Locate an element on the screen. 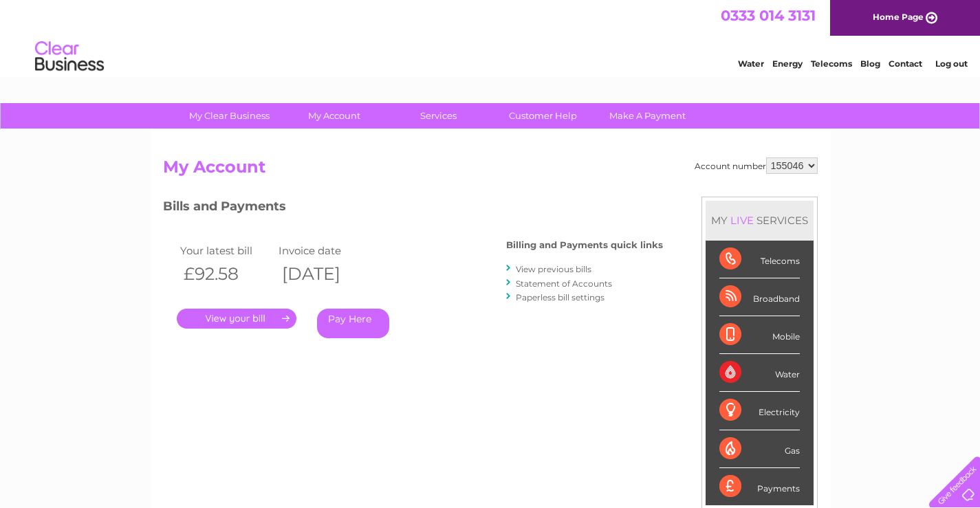 The image size is (980, 508). div: Telecoms is located at coordinates (759, 259).